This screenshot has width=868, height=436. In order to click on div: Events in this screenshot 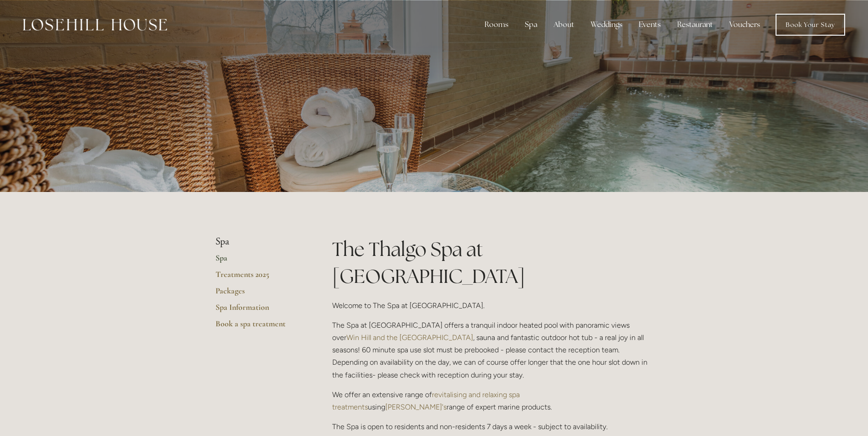, I will do `click(650, 25)`.